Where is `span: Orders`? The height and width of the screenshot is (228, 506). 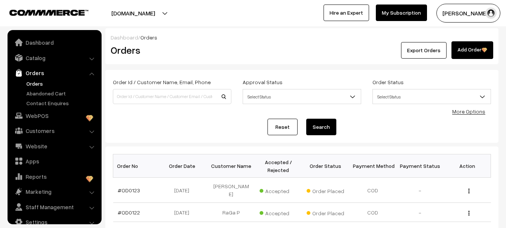 span: Orders is located at coordinates (149, 37).